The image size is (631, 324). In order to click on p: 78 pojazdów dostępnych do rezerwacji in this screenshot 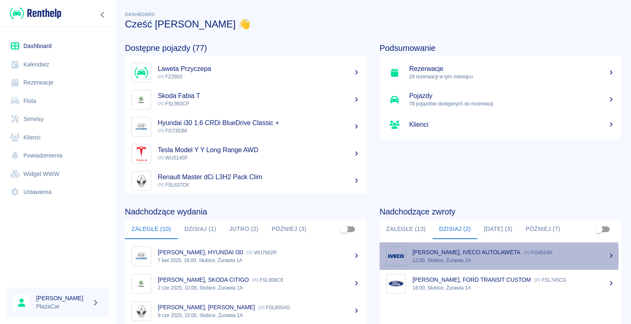, I will do `click(512, 104)`.